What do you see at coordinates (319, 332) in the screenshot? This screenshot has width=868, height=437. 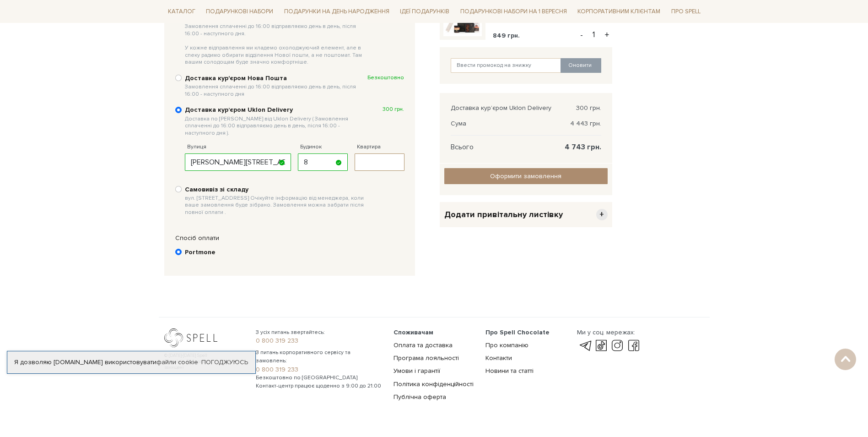 I see `span: З усіх питань звертайтесь:` at bounding box center [319, 332].